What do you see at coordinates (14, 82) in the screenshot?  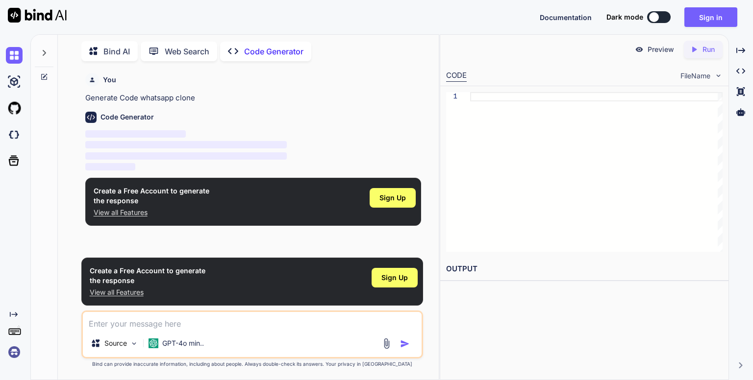 I see `img: ai-studio` at bounding box center [14, 82].